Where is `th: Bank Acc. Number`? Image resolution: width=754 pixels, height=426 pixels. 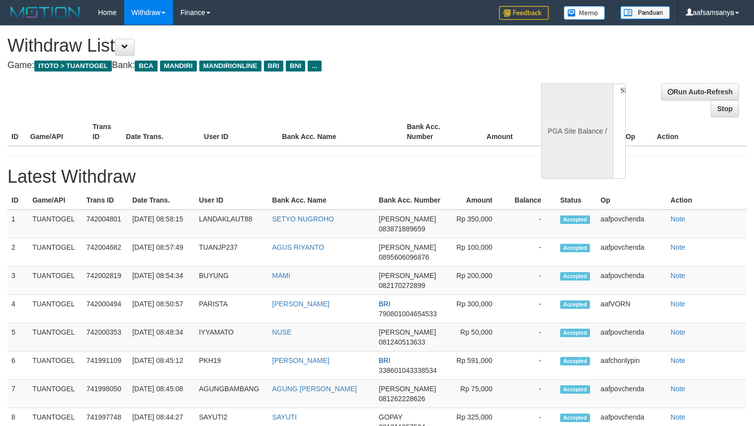
th: Bank Acc. Number is located at coordinates (410, 200).